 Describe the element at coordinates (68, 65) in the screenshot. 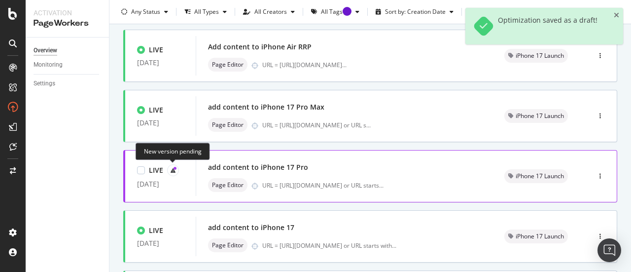

I see `a: Monitoring` at that location.